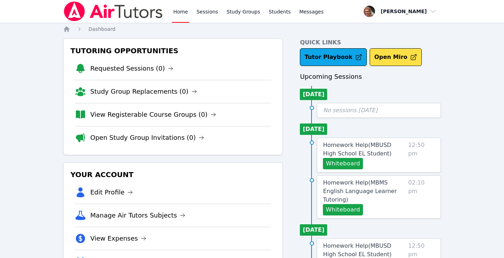  I want to click on h3: Tutoring Opportunities, so click(173, 51).